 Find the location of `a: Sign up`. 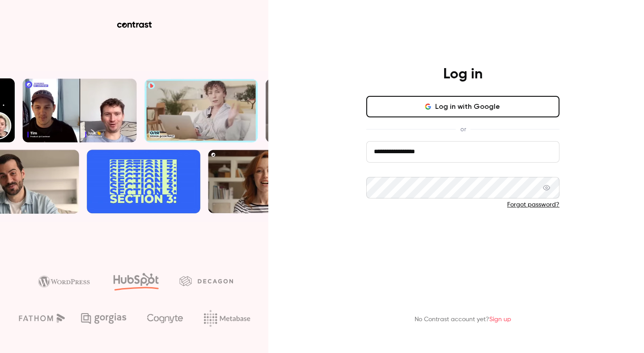

a: Sign up is located at coordinates (500, 319).